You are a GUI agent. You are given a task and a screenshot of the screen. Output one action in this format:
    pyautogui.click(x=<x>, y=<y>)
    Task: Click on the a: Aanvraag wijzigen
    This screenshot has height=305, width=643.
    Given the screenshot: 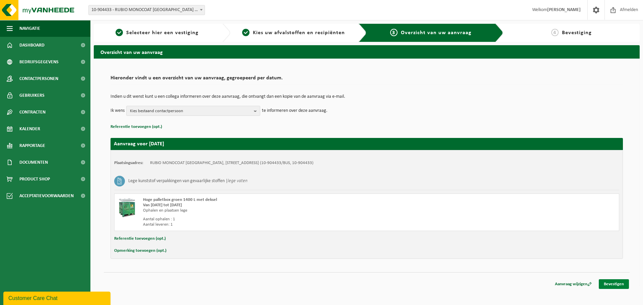 What is the action you would take?
    pyautogui.click(x=573, y=284)
    